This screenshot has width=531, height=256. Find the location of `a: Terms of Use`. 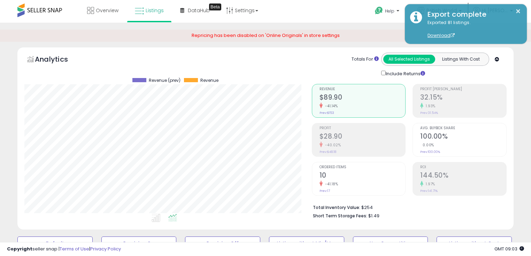

a: Terms of Use is located at coordinates (74, 249).